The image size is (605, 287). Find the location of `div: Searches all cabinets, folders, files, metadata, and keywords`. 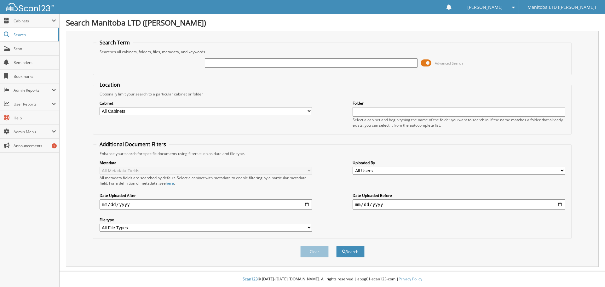

div: Searches all cabinets, folders, files, metadata, and keywords is located at coordinates (333, 52).